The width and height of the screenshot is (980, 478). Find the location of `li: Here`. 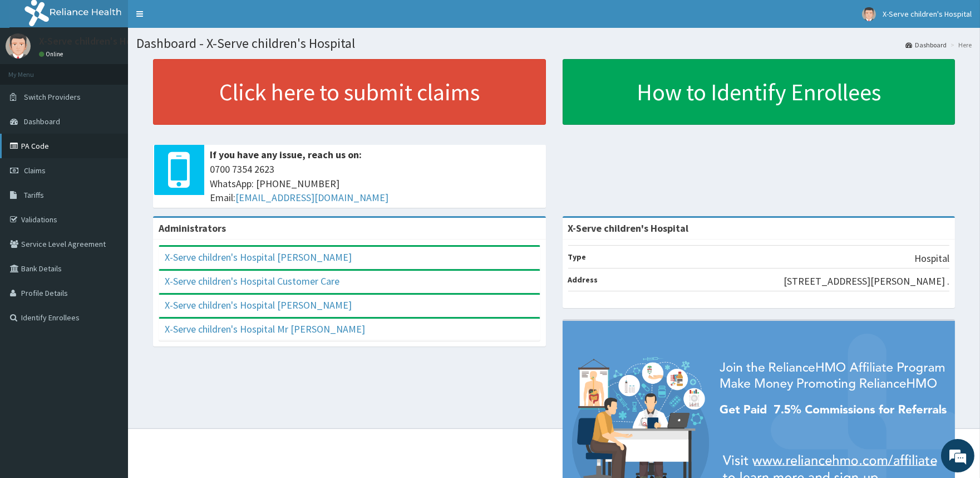

li: Here is located at coordinates (960, 45).